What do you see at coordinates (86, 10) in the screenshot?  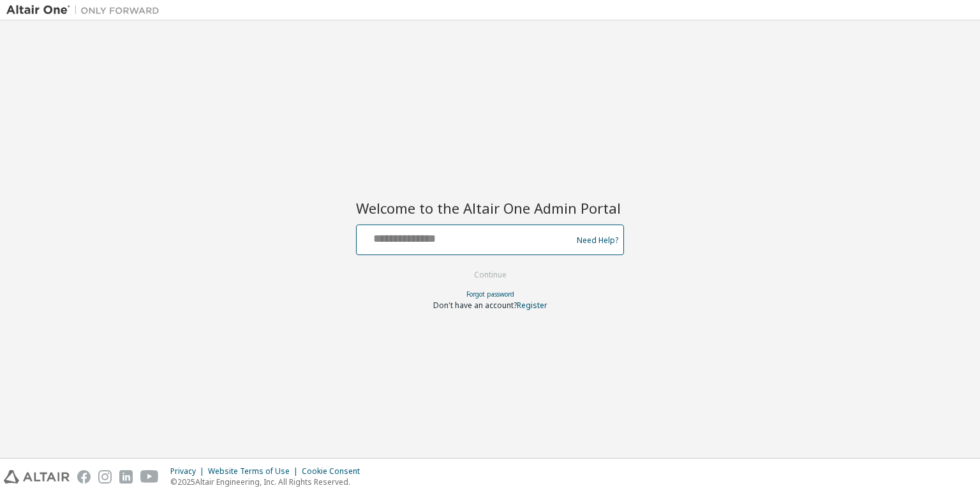 I see `img: Altair One` at bounding box center [86, 10].